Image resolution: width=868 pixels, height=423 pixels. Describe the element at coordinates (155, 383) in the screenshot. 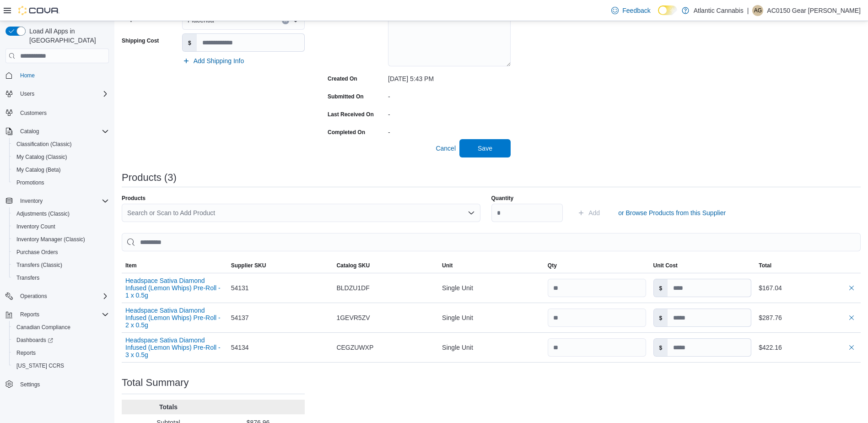

I see `h3: Total Summary` at that location.